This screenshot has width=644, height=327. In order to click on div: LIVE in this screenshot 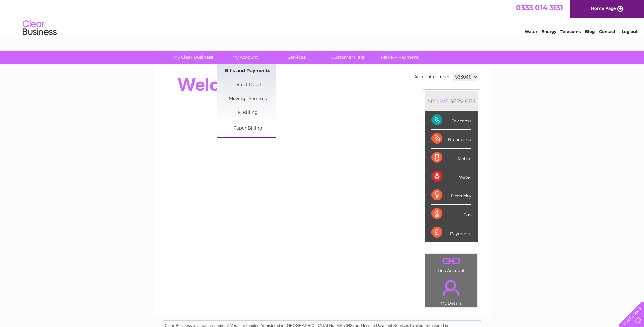, I will do `click(442, 101)`.